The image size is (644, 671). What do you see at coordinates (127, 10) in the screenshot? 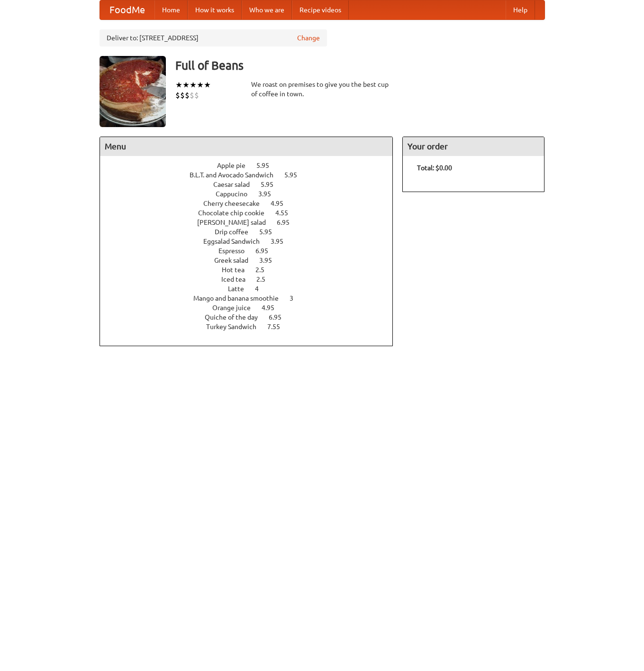
I see `a: FoodMe` at bounding box center [127, 10].